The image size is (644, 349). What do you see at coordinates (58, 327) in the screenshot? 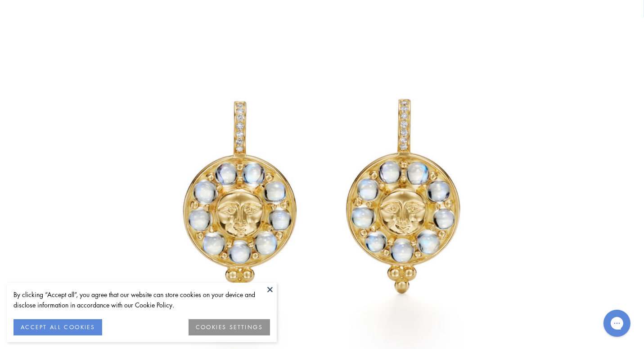
I see `button: ACCEPT ALL COOKIES` at bounding box center [58, 327].